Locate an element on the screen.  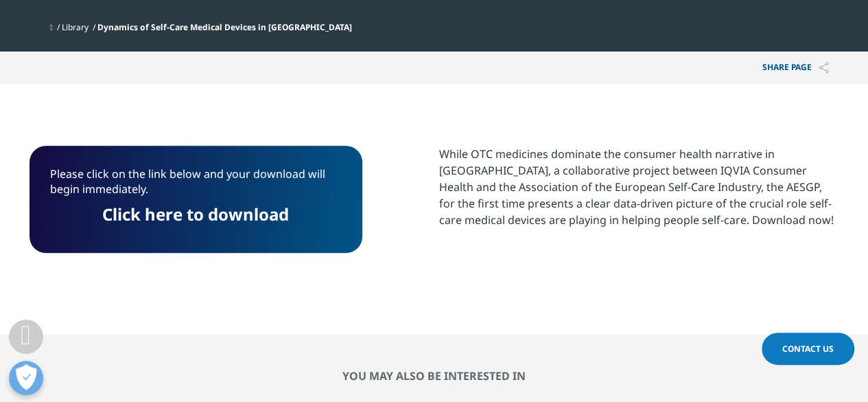
p: Please click on the link below and your download will begin immediately. is located at coordinates (196, 186).